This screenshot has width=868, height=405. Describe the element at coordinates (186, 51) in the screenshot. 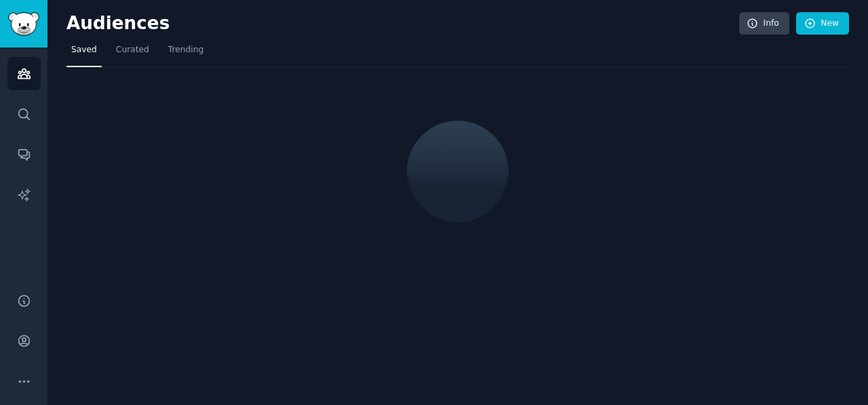

I see `span: Trending` at that location.